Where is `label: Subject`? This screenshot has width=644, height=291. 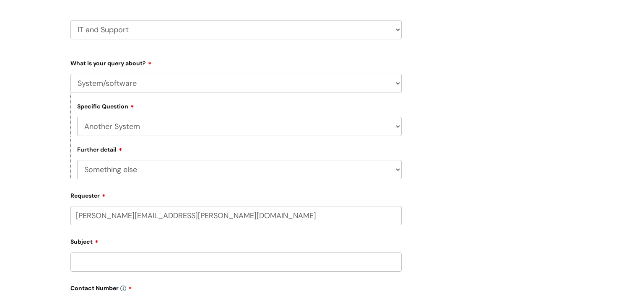
label: Subject is located at coordinates (236, 240).